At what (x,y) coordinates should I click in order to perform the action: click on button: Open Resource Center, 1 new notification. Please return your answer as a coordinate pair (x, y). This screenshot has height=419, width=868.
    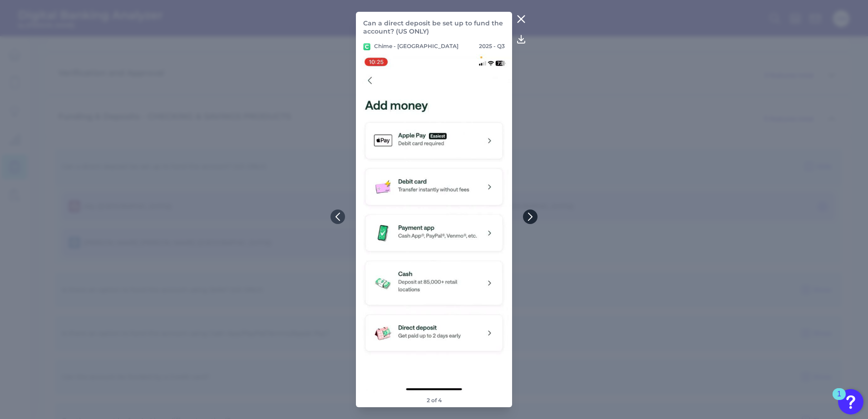
    Looking at the image, I should click on (851, 402).